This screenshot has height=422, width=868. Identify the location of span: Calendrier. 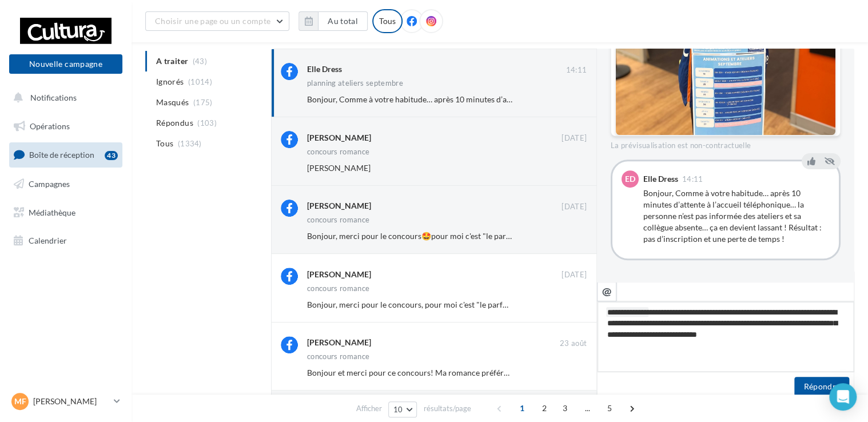
(47, 240).